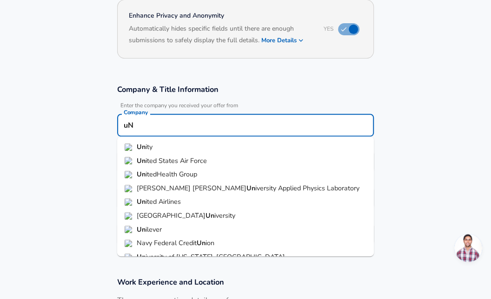 The image size is (491, 299). What do you see at coordinates (163, 202) in the screenshot?
I see `span: ited Airlines` at bounding box center [163, 202].